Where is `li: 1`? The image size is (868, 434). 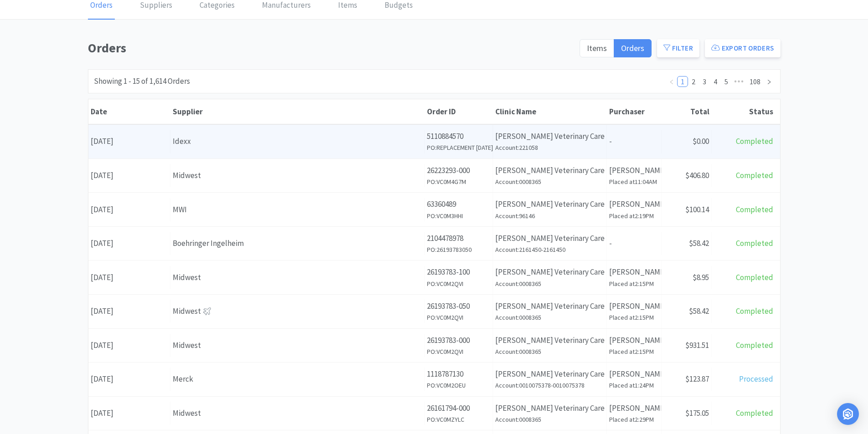 li: 1 is located at coordinates (682, 82).